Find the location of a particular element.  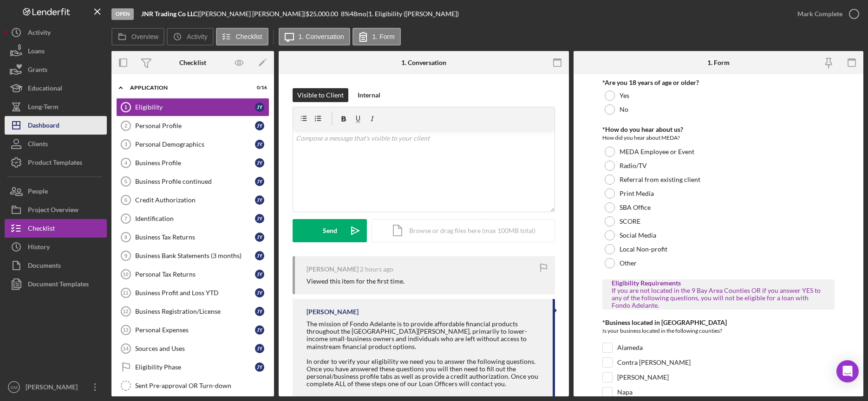

button: Visible to Client is located at coordinates (320, 95).